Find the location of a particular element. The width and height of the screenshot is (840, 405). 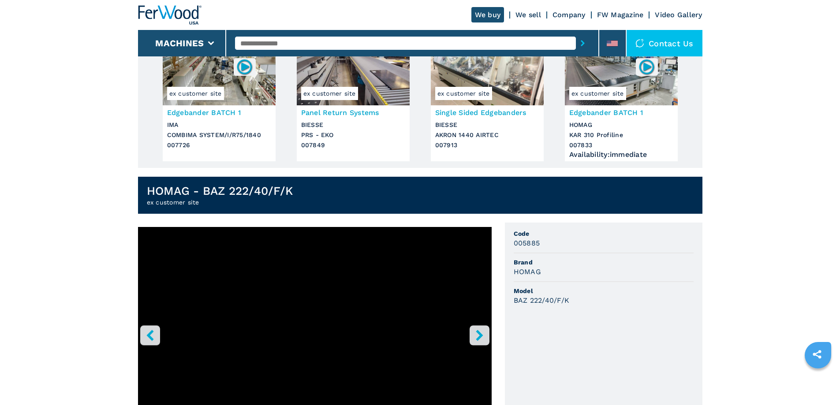

h1: HOMAG - BAZ 222/40/F/K is located at coordinates (220, 191).